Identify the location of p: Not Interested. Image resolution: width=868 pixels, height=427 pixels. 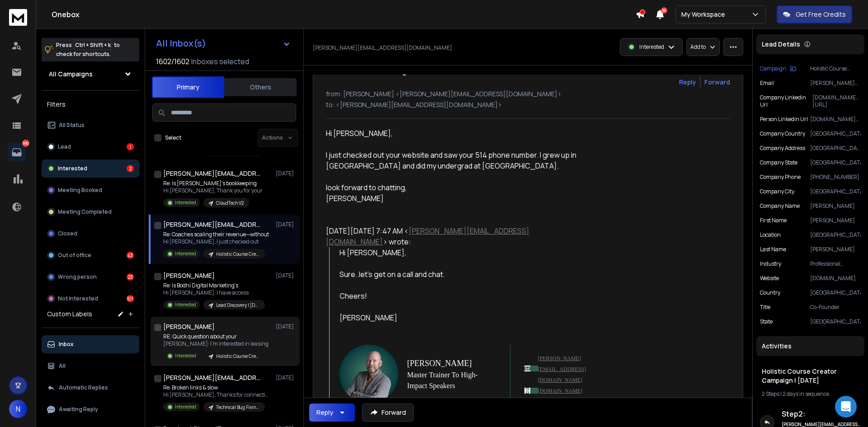
(78, 298).